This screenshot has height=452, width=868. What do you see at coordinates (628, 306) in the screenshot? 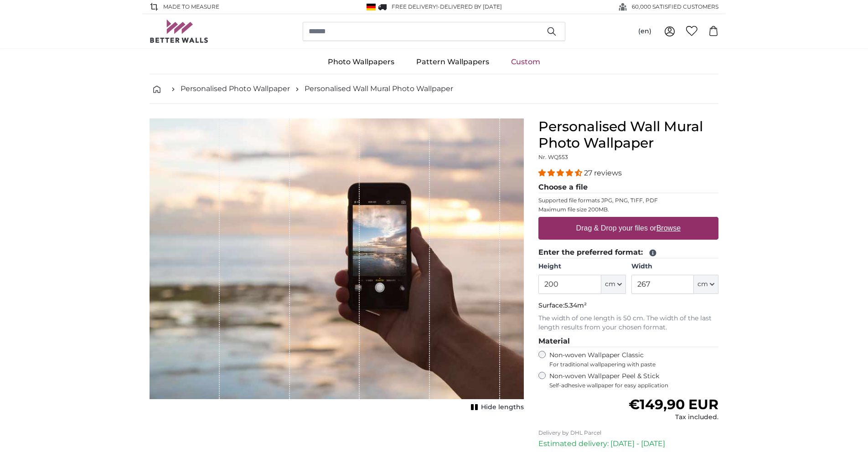
I see `p: Surface:` at bounding box center [628, 306].